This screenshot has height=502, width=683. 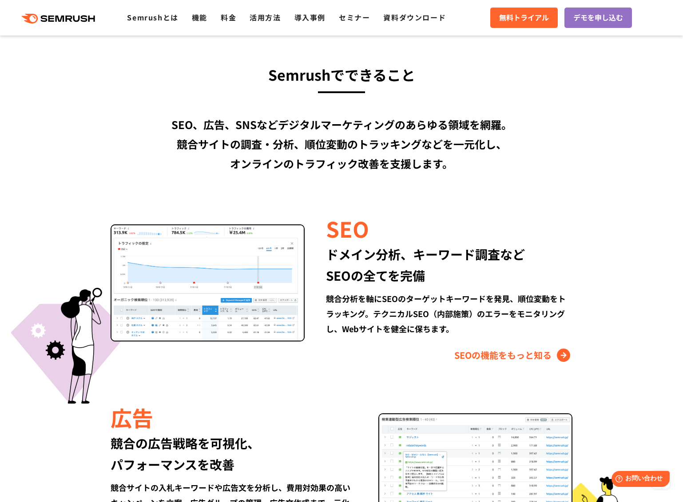 What do you see at coordinates (40, 11) in the screenshot?
I see `span: お問い合わせ` at bounding box center [40, 11].